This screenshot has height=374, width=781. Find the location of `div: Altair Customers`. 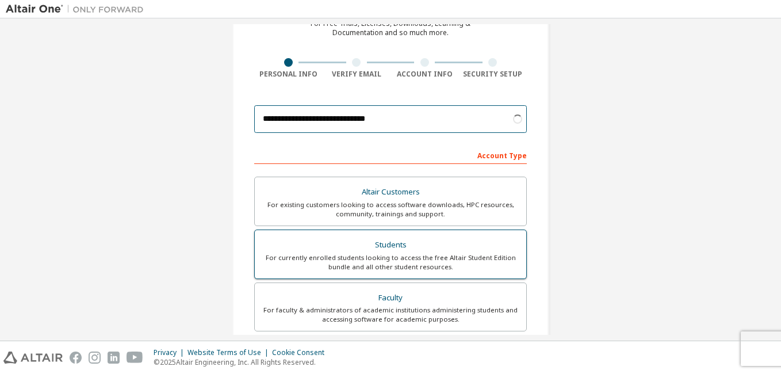

div: Altair Customers is located at coordinates (390, 192).